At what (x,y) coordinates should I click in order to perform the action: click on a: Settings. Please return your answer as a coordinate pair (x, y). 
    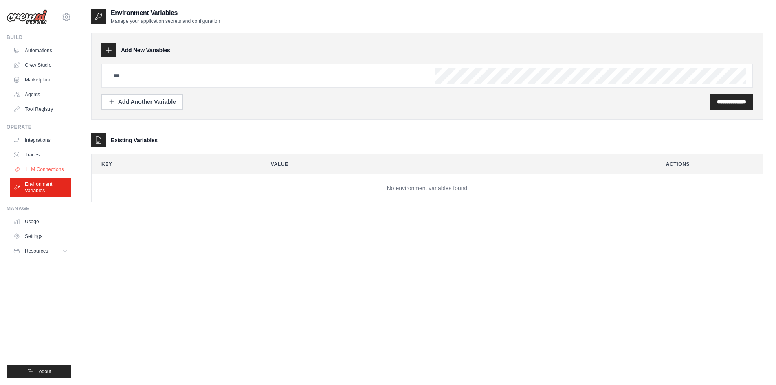
    Looking at the image, I should click on (40, 236).